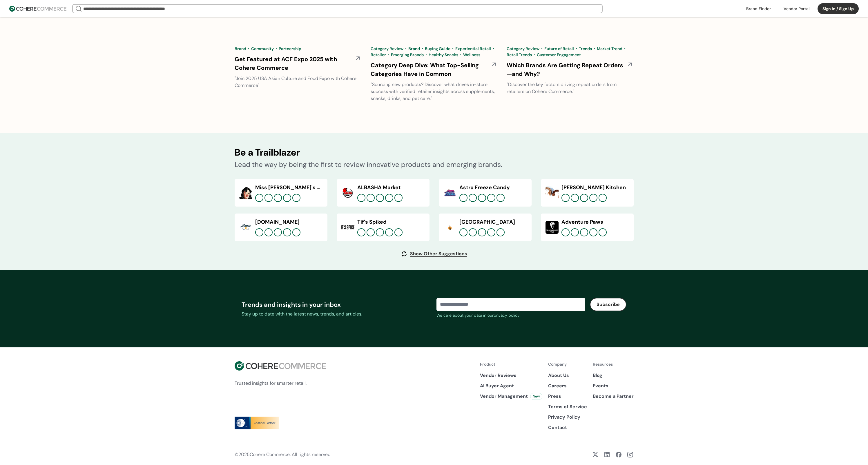  What do you see at coordinates (337, 305) in the screenshot?
I see `div: Trends and insights in your inbox` at bounding box center [337, 305].